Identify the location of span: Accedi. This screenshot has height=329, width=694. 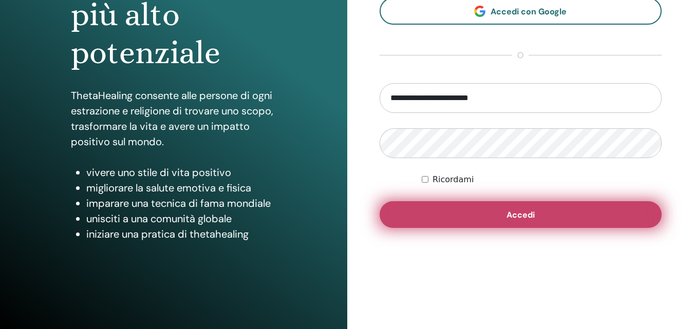
(520, 215).